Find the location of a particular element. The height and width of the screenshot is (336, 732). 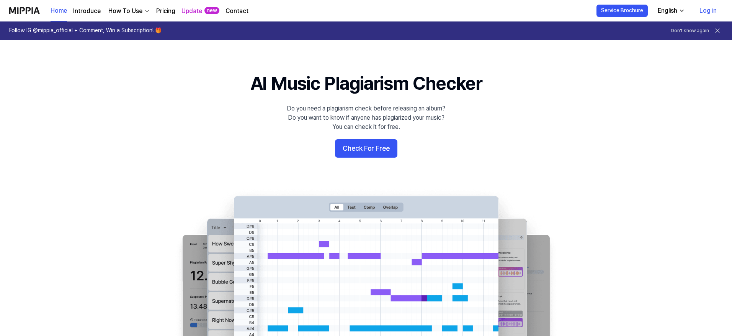

button: Service Brochure is located at coordinates (622, 11).